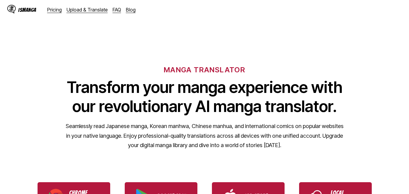 Image resolution: width=409 pixels, height=194 pixels. What do you see at coordinates (27, 10) in the screenshot?
I see `a: IsManga LogoIsManga` at bounding box center [27, 10].